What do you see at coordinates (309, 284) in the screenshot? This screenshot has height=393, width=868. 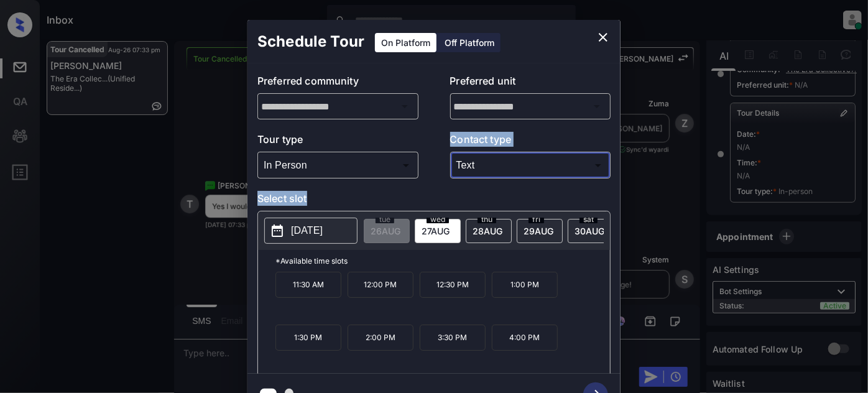 I see `p: 11:30 AM` at bounding box center [309, 284].